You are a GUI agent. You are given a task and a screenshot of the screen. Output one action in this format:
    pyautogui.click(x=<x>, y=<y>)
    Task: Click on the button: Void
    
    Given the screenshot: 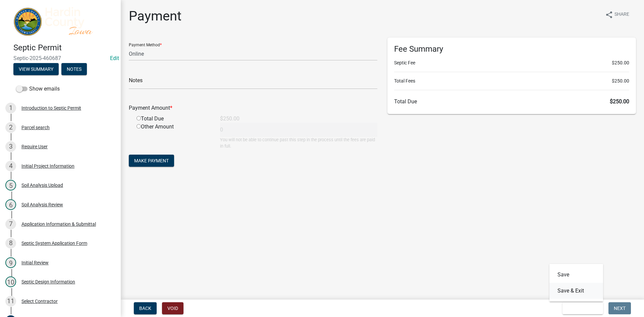 What is the action you would take?
    pyautogui.click(x=172, y=308)
    